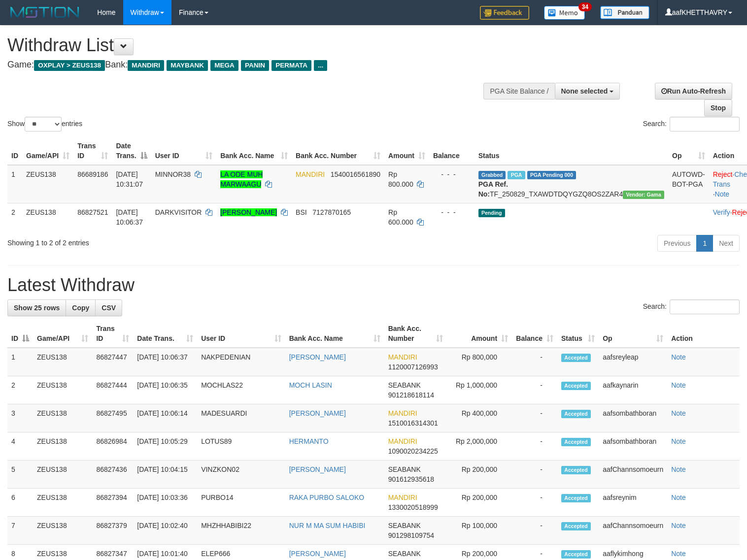 This screenshot has width=747, height=560. What do you see at coordinates (113, 446) in the screenshot?
I see `td: 86826984` at bounding box center [113, 446].